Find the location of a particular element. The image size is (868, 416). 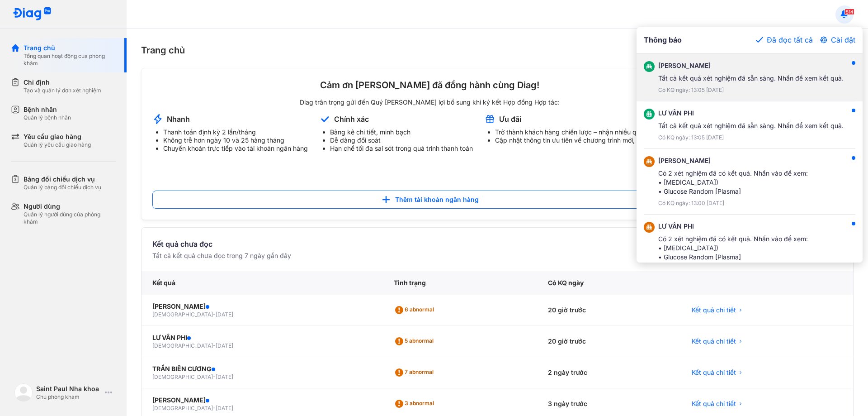

span: Thông báo is located at coordinates (662, 40).